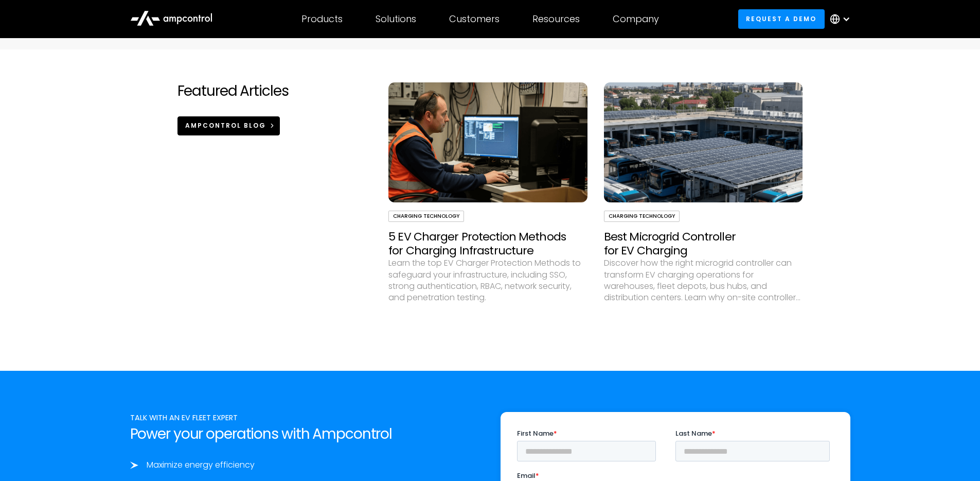  What do you see at coordinates (487, 210) in the screenshot?
I see `a: Charging Technology5 EV Charger Protection Methods for Charging InfrastructureLearn the top EV Ch...` at bounding box center [487, 210].